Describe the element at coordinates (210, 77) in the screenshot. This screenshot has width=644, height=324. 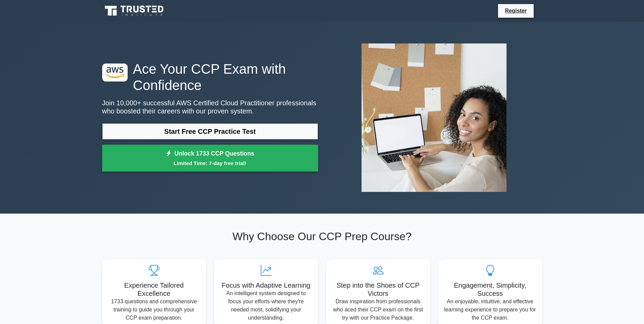
I see `h1: Ace Your CCP Exam with Confidence` at that location.